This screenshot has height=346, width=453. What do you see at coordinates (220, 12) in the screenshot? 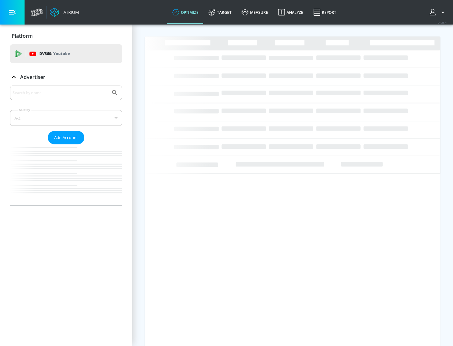
I see `a: Target` at bounding box center [220, 12].